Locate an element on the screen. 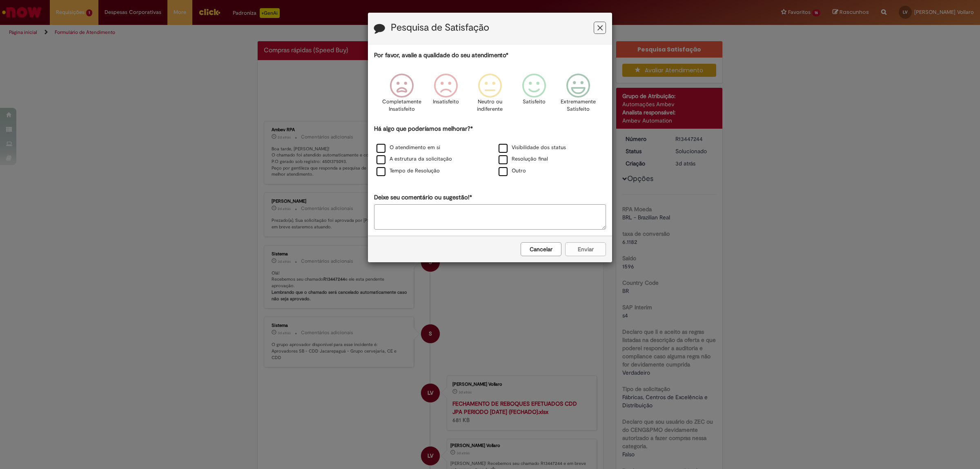  div: Extremamente Satisfeito is located at coordinates (578, 95).